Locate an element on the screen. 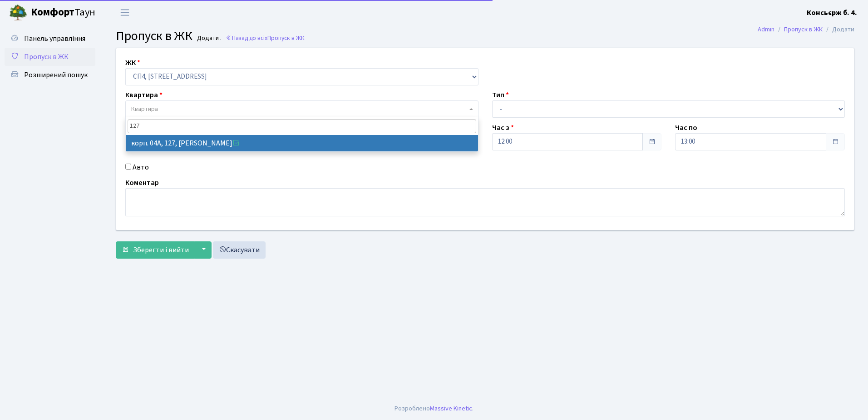 The width and height of the screenshot is (868, 420). label: Квартира is located at coordinates (144, 95).